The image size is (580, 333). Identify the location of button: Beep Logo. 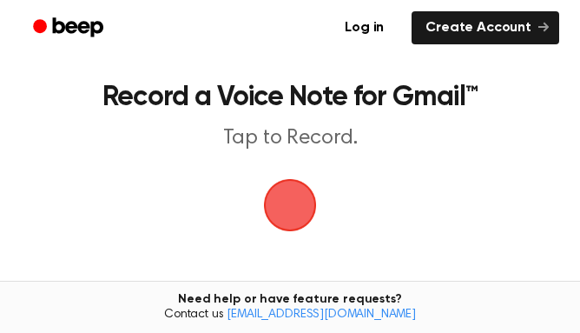
(290, 205).